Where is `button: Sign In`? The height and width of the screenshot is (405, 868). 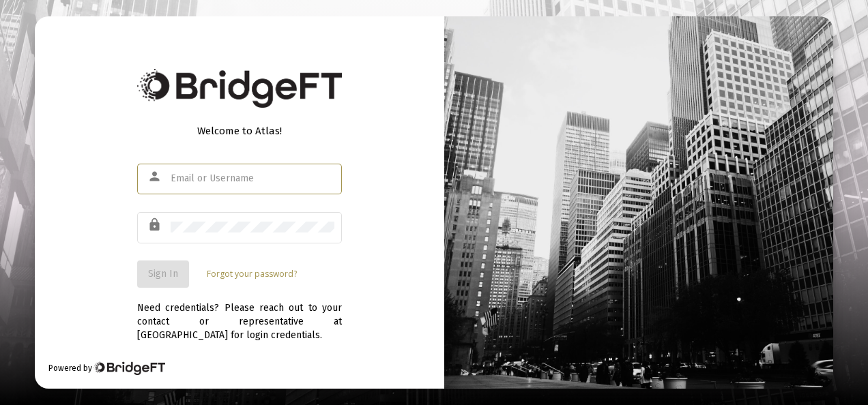
button: Sign In is located at coordinates (163, 274).